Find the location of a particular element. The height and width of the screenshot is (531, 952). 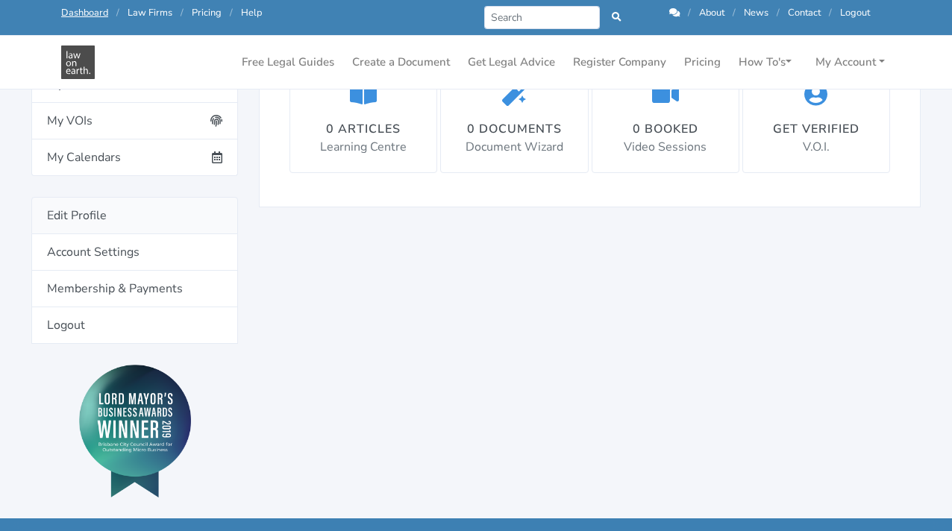

p: Document Wizard is located at coordinates (514, 148).